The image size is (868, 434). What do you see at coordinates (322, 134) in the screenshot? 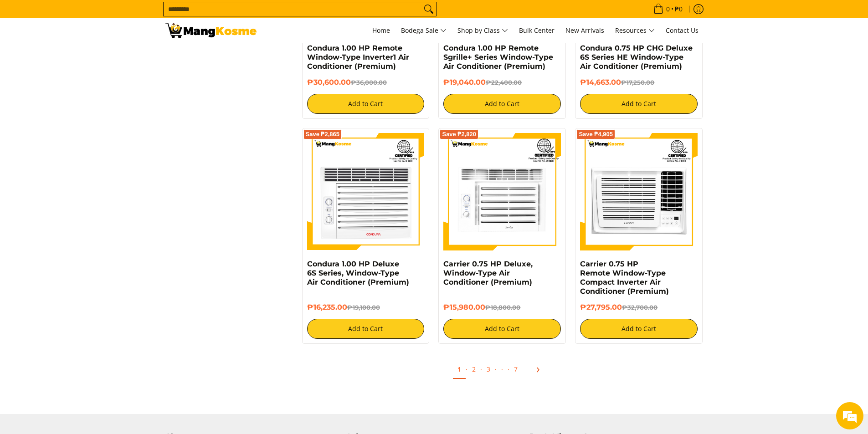
I see `span: Save ₱2,865` at bounding box center [322, 134].